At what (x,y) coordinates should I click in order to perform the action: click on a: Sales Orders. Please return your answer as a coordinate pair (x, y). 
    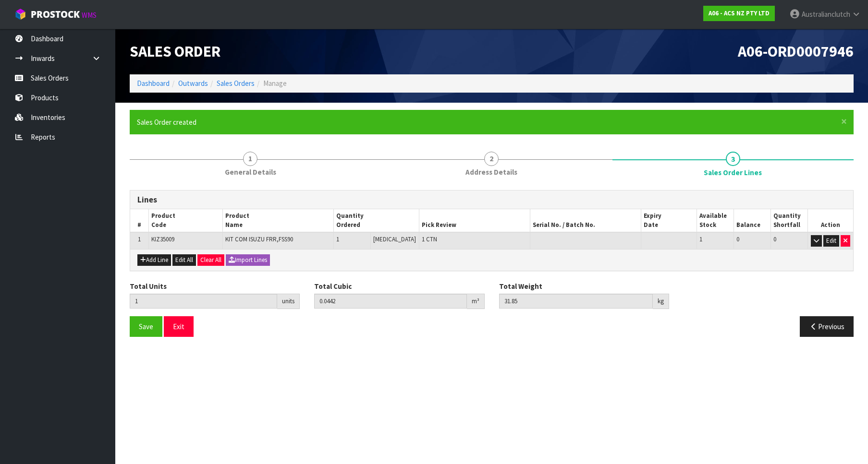
    Looking at the image, I should click on (235, 83).